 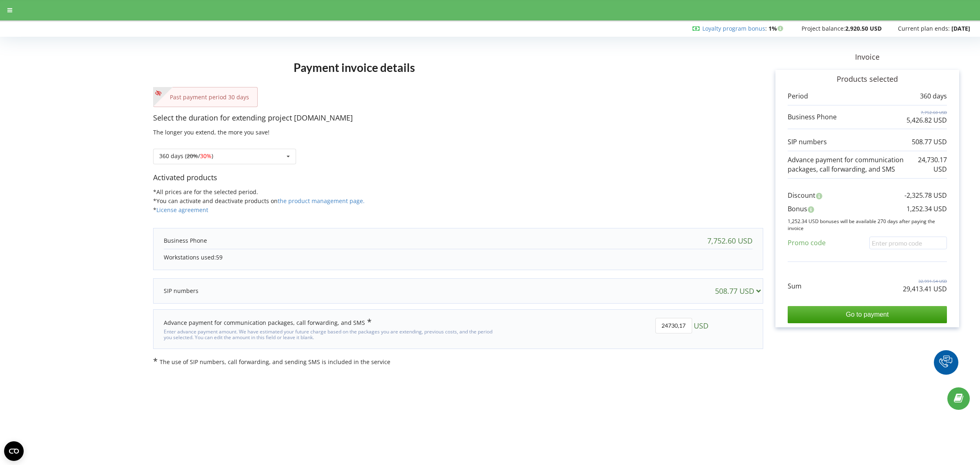 I want to click on p: 7,752.60 USD, so click(x=926, y=112).